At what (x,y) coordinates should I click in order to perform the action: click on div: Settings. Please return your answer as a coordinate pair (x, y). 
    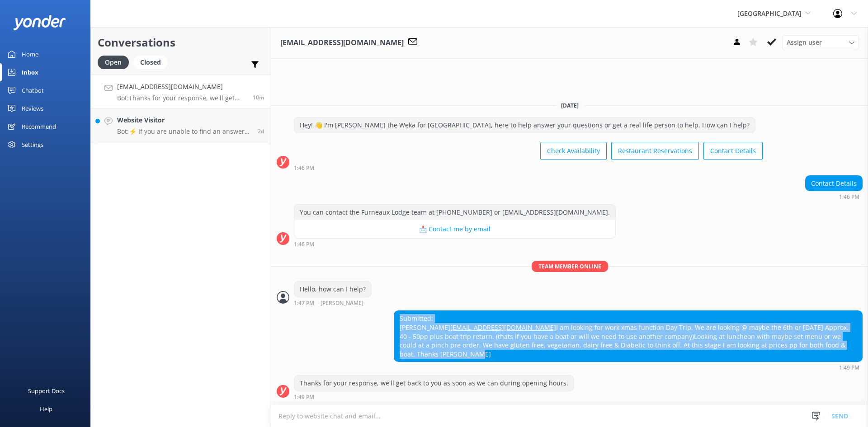
    Looking at the image, I should click on (32, 145).